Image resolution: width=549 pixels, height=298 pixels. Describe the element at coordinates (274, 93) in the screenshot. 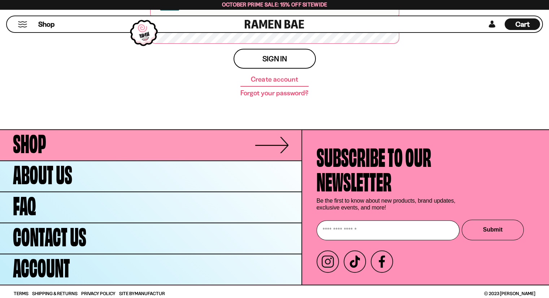

I see `a: Forgot your password?` at that location.